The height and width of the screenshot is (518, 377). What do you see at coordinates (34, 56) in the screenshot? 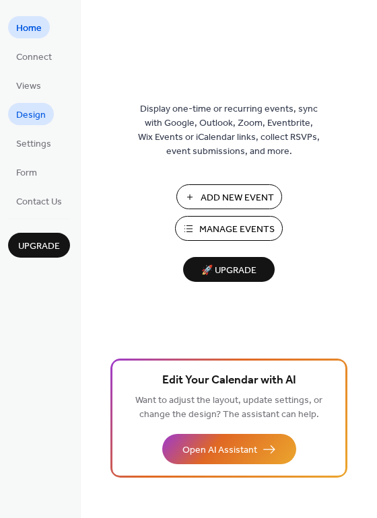
I see `a: Connect` at bounding box center [34, 56].